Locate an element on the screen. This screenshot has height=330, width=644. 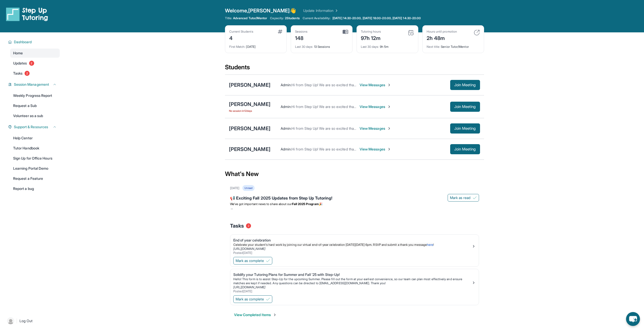
button: Mark as read is located at coordinates (463, 198).